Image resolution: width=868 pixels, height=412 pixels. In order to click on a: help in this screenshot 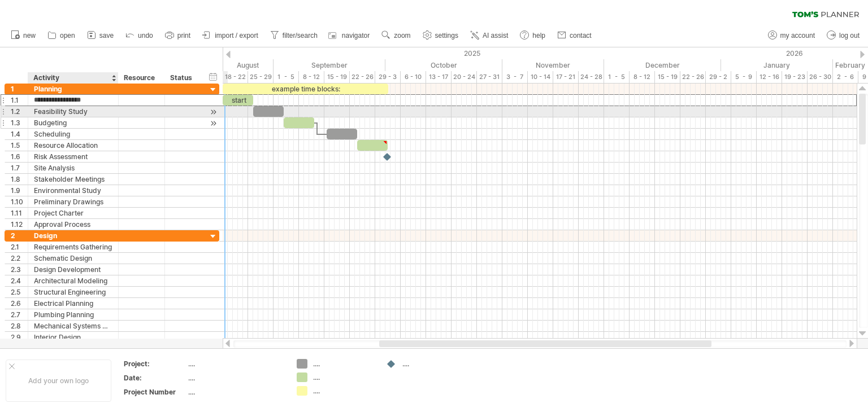, I will do `click(533, 36)`.